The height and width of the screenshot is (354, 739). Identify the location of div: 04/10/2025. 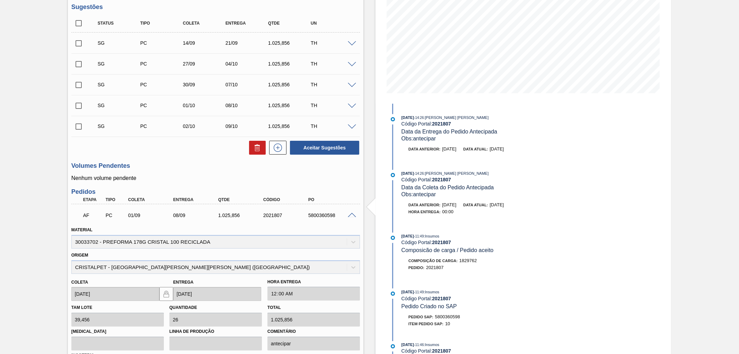
(248, 64).